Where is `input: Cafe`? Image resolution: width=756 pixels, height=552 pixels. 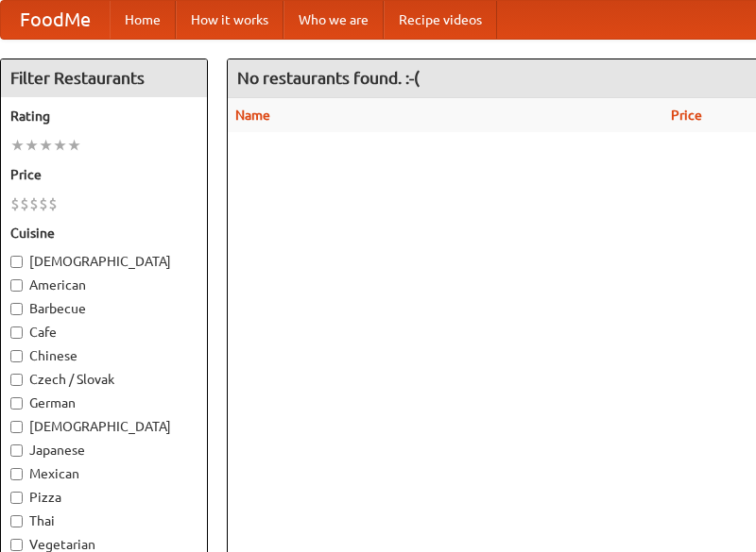 input: Cafe is located at coordinates (16, 332).